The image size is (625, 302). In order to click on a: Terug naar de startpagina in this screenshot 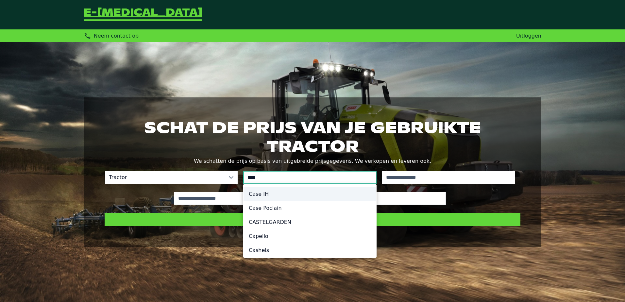, I will do `click(143, 15)`.